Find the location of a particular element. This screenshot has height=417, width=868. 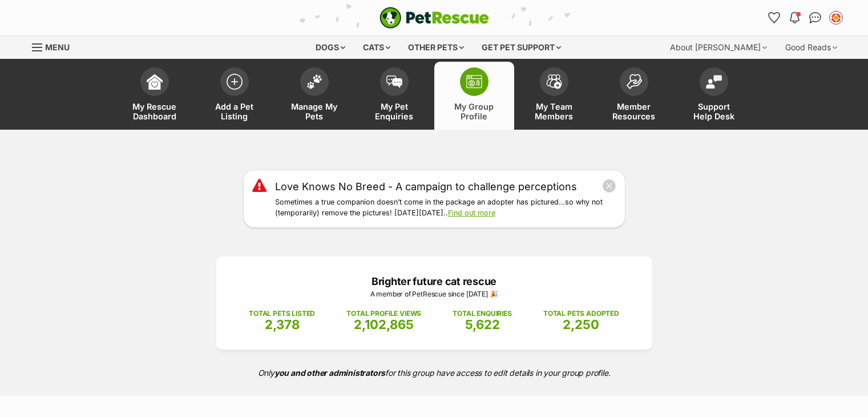

span: 2,250 is located at coordinates (581, 325).